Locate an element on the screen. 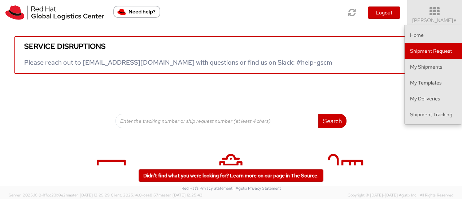  a: My Shipments is located at coordinates (433, 67).